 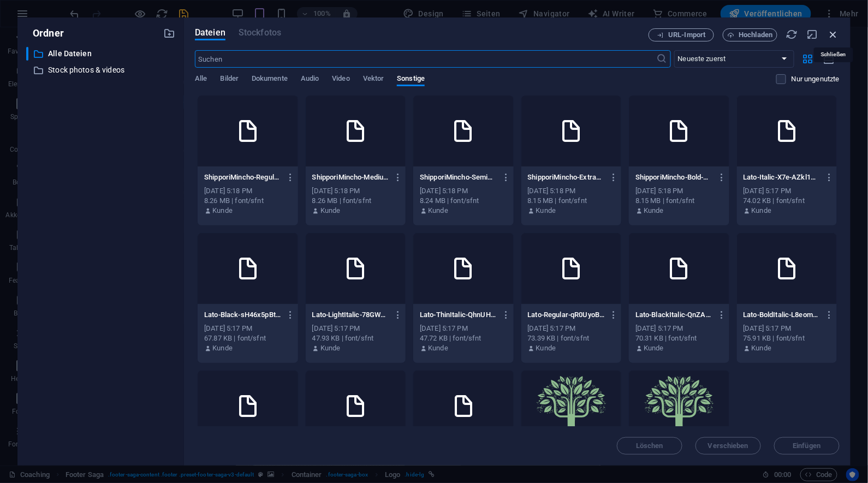 I want to click on div: Stock photos & videos, so click(x=100, y=69).